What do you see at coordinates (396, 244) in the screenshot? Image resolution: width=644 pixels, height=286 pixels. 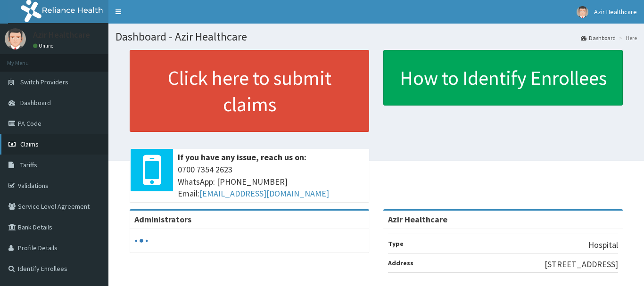 I see `b: Type` at bounding box center [396, 244].